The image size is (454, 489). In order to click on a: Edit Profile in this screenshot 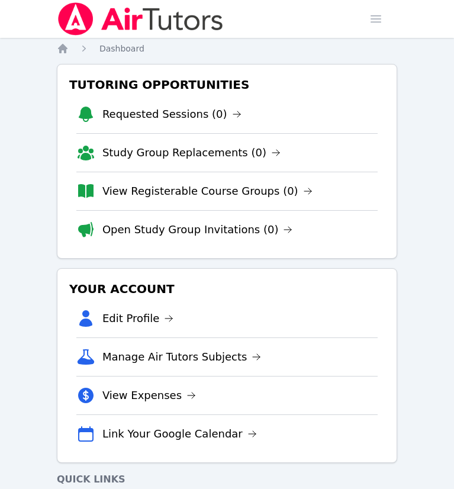, I will do `click(138, 318)`.